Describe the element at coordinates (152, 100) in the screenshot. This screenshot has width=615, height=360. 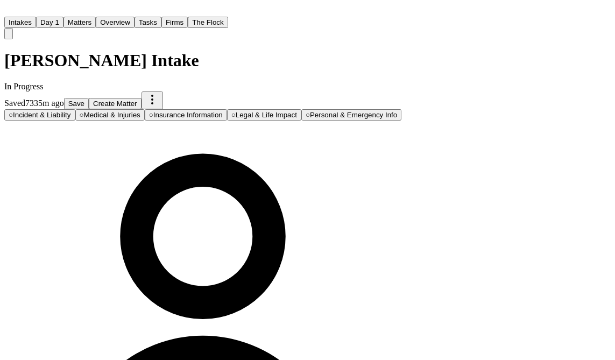
I see `button: More actions` at that location.